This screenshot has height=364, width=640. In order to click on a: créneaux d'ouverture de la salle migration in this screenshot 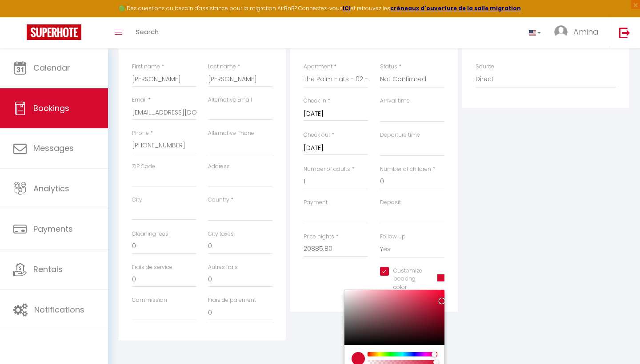, I will do `click(455, 8)`.